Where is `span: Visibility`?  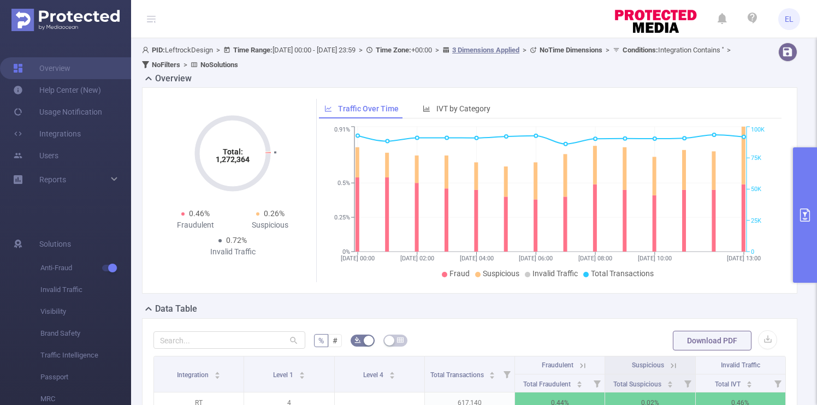
span: Visibility is located at coordinates (86, 312).